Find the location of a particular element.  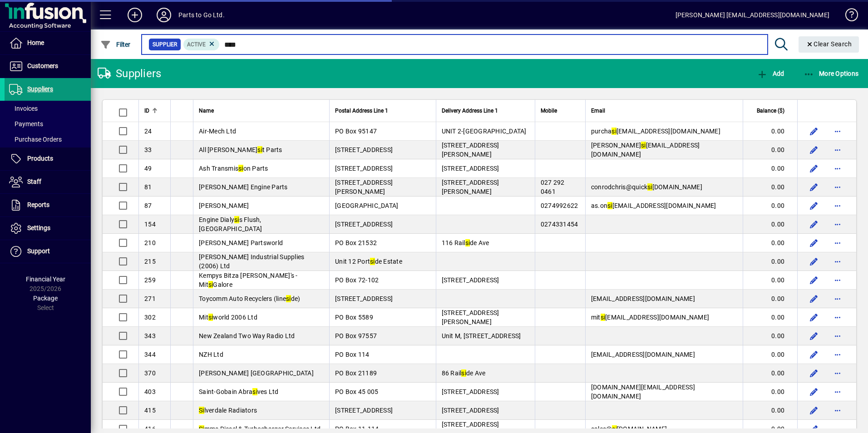

span: 343 is located at coordinates (149, 336).